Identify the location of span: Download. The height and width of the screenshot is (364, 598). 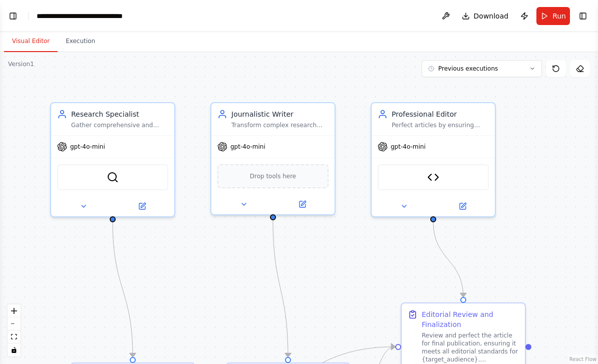
(491, 16).